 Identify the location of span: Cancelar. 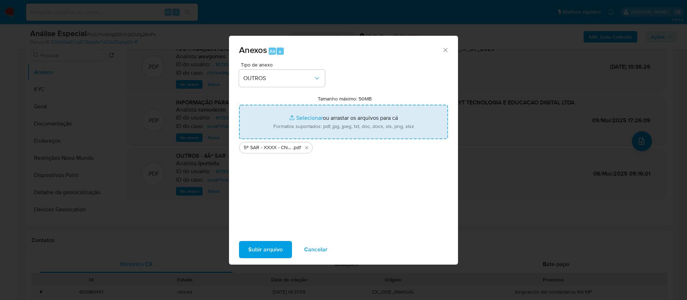
(316, 250).